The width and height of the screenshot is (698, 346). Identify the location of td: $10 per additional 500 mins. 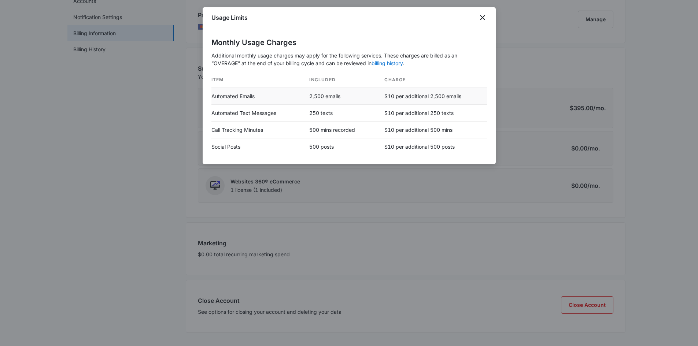
(432, 130).